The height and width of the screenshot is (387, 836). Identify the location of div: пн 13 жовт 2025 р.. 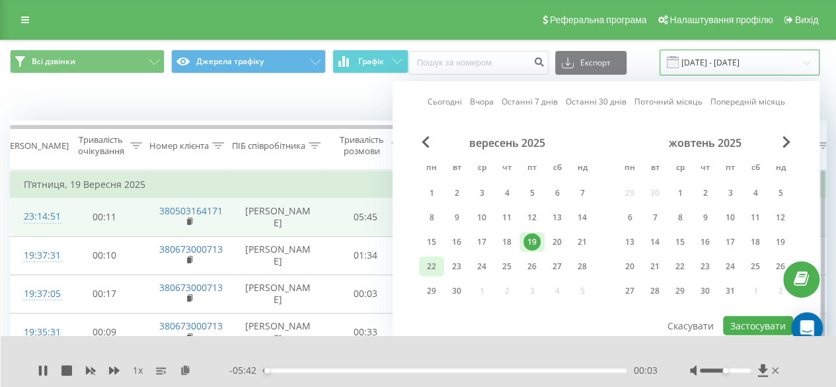
(630, 242).